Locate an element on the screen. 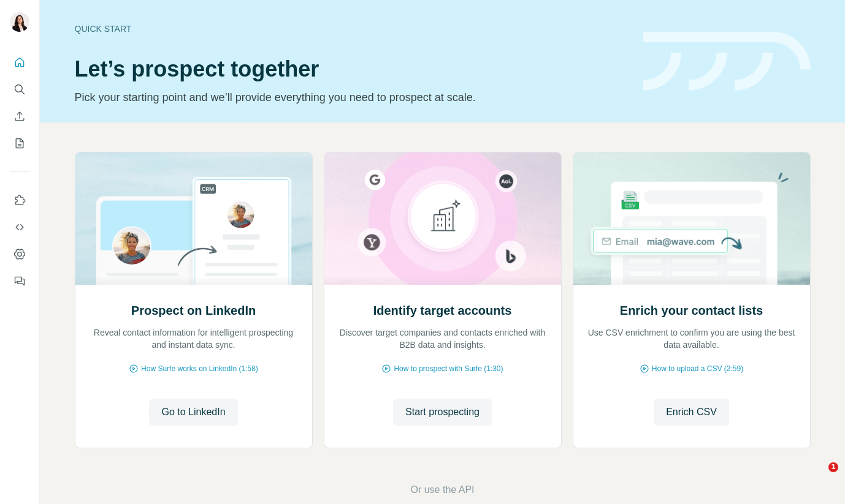 Image resolution: width=845 pixels, height=504 pixels. h2: Identify target accounts is located at coordinates (443, 310).